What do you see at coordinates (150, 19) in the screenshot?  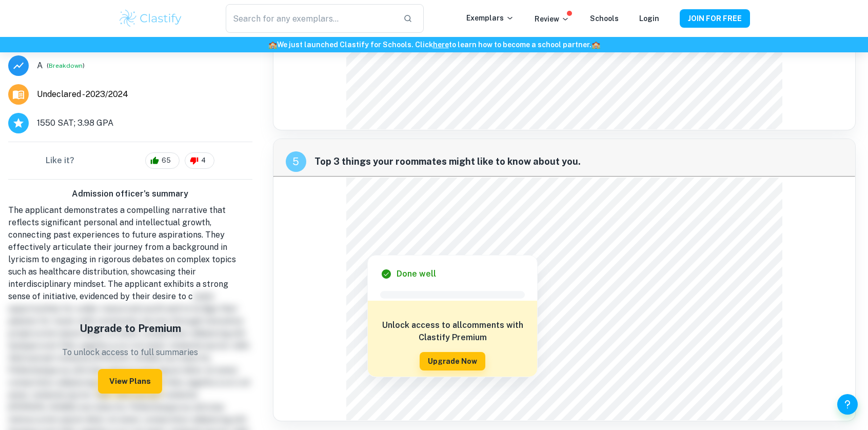 I see `a: Clastify logo` at bounding box center [150, 19].